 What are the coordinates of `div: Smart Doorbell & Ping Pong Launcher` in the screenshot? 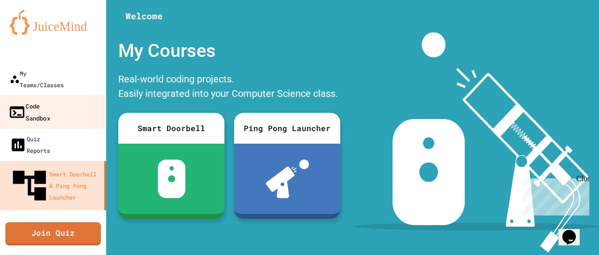 It's located at (55, 186).